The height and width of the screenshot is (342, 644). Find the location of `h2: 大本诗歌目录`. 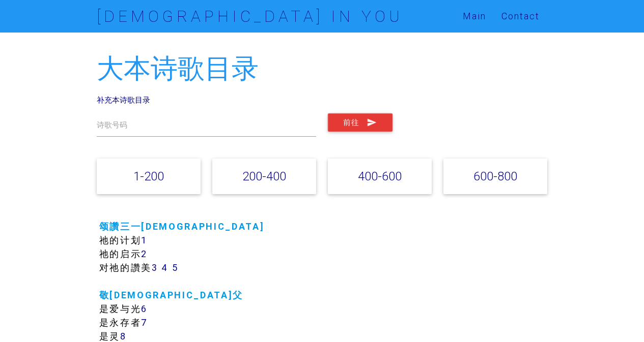

h2: 大本诗歌目录 is located at coordinates (322, 69).